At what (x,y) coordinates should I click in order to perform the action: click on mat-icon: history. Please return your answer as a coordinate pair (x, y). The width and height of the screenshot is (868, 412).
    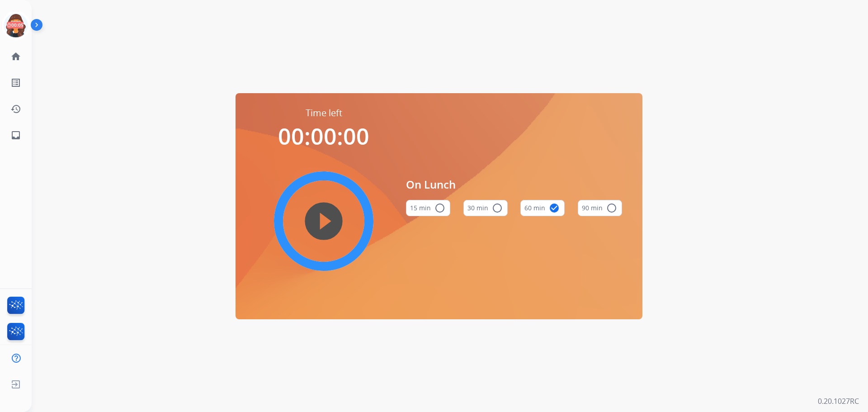
    Looking at the image, I should click on (15, 109).